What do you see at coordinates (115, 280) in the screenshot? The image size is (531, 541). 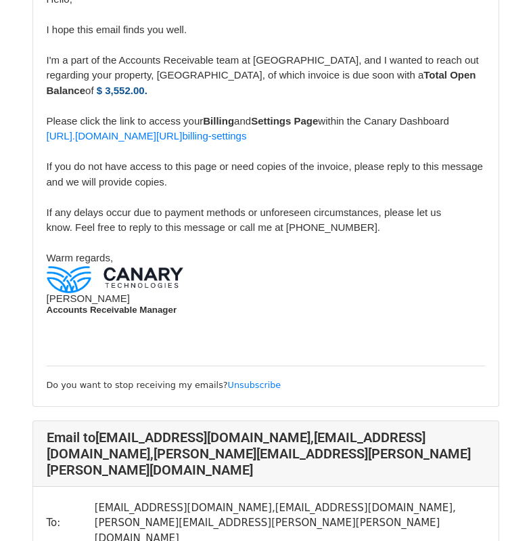 I see `img: c29b55174a6d10e35b8ed12ea38c4a16ab5ad042.png` at bounding box center [115, 280].